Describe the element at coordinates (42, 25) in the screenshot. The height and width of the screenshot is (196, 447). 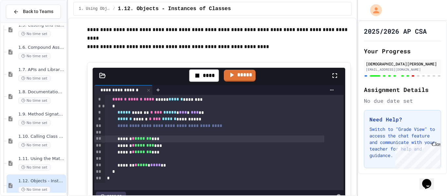
I see `span: 1.5. Casting and Ranges of Values` at that location.